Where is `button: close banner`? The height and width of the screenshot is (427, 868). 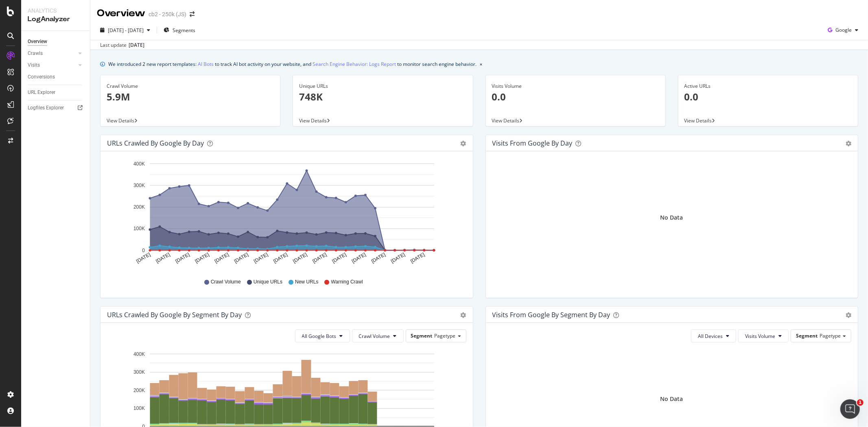
button: close banner is located at coordinates (481, 64).